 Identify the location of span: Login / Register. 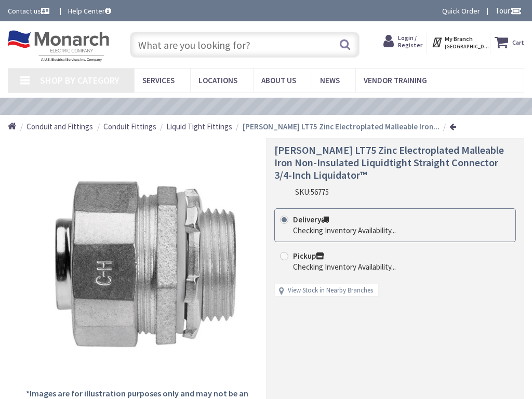
(410, 41).